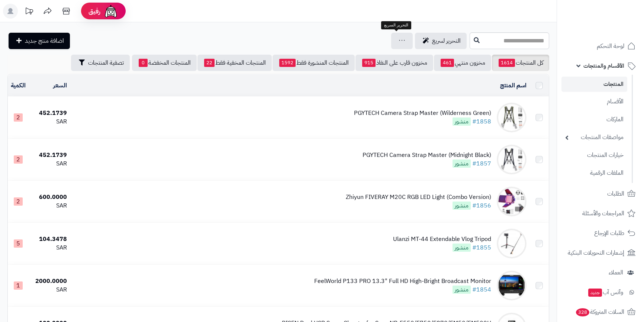  What do you see at coordinates (594, 120) in the screenshot?
I see `a: الماركات` at bounding box center [594, 120].